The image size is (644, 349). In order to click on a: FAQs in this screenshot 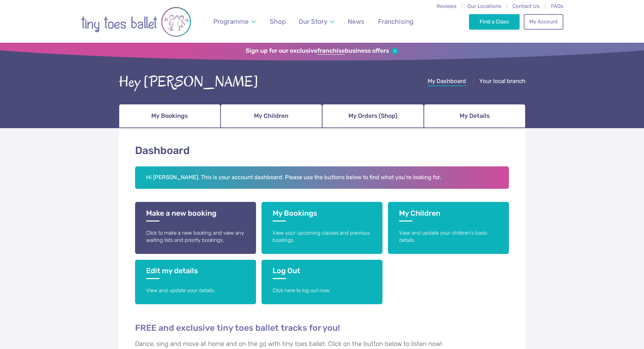, I will do `click(557, 6)`.